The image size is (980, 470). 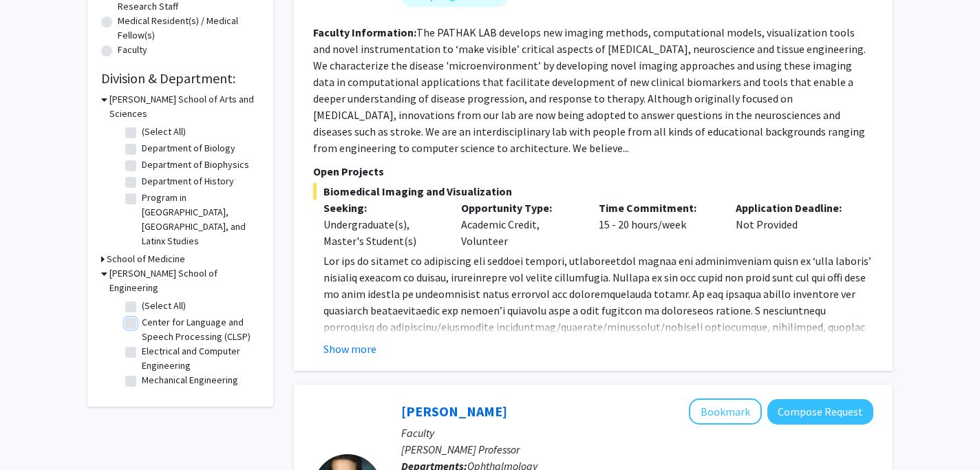 What do you see at coordinates (195, 165) in the screenshot?
I see `label: Department of Biophysics` at bounding box center [195, 165].